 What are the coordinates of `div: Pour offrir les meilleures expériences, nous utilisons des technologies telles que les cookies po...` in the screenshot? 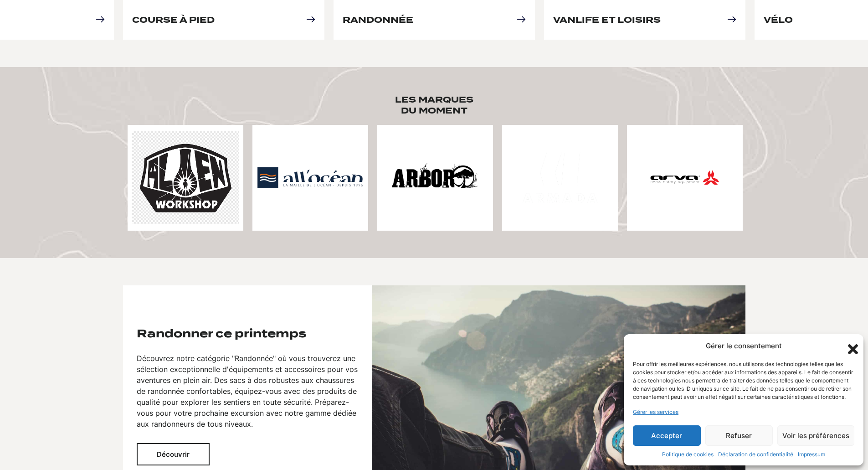 It's located at (743, 380).